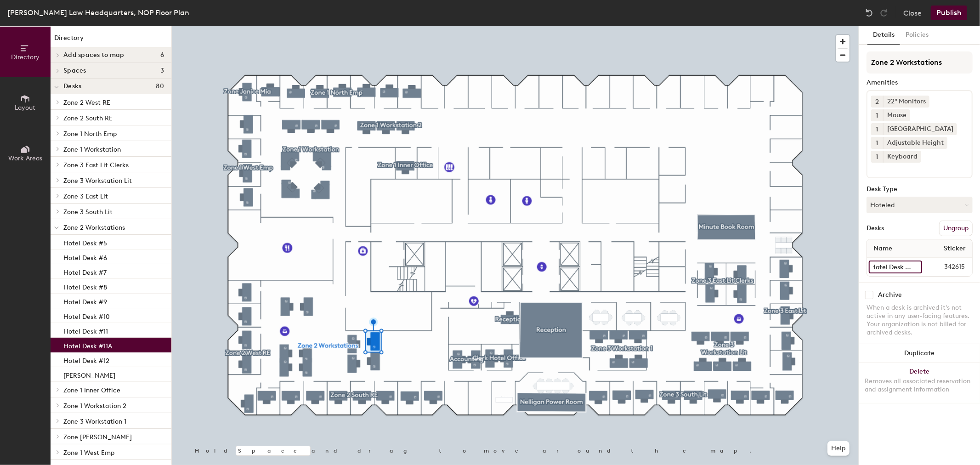 The height and width of the screenshot is (465, 980). I want to click on span: Zone 3 Workstation 1, so click(95, 422).